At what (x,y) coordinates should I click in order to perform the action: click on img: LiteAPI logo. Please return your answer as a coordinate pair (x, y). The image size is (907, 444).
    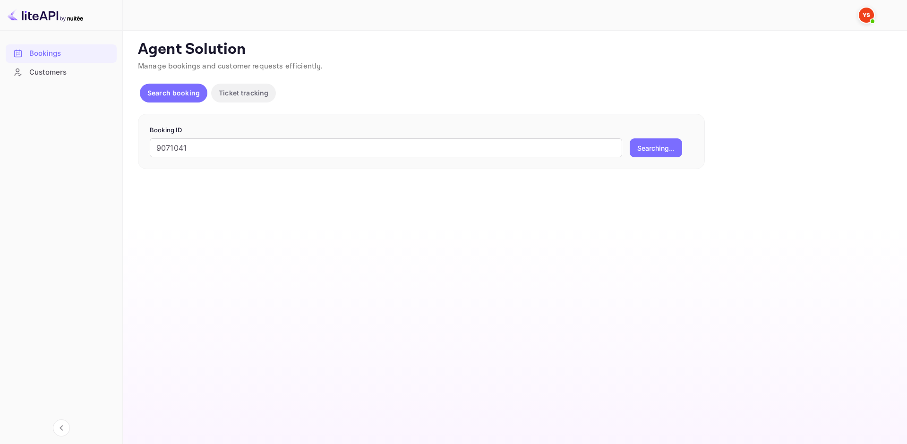
    Looking at the image, I should click on (45, 15).